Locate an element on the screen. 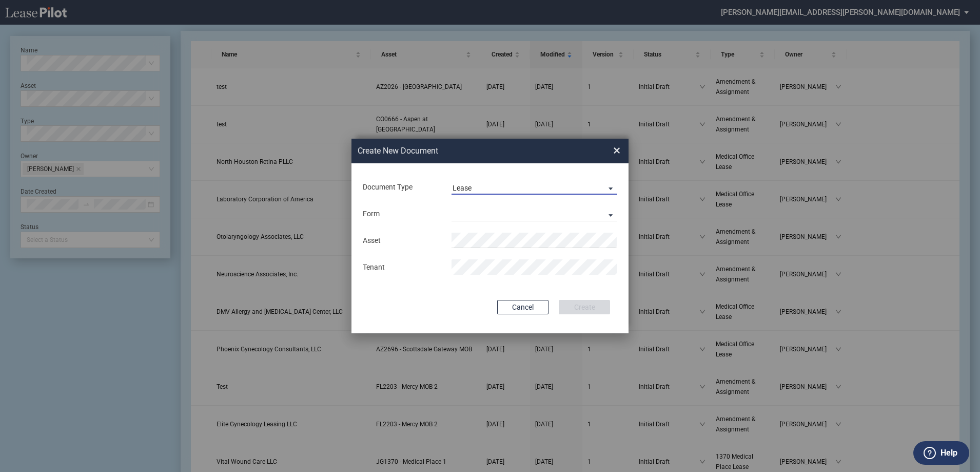 This screenshot has width=980, height=472. div: Lease is located at coordinates (462, 187).